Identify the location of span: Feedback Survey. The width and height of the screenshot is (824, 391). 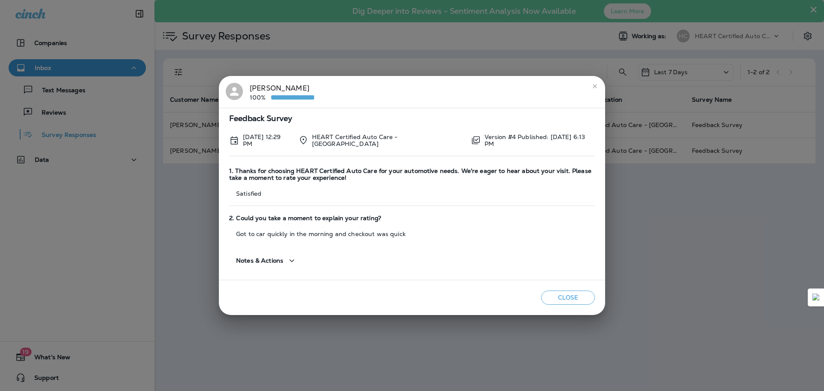
(412, 118).